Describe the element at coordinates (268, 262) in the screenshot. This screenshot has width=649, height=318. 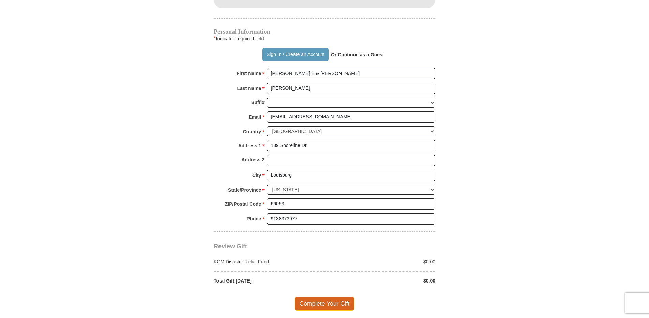
I see `div: KCM Disaster Relief Fund` at that location.